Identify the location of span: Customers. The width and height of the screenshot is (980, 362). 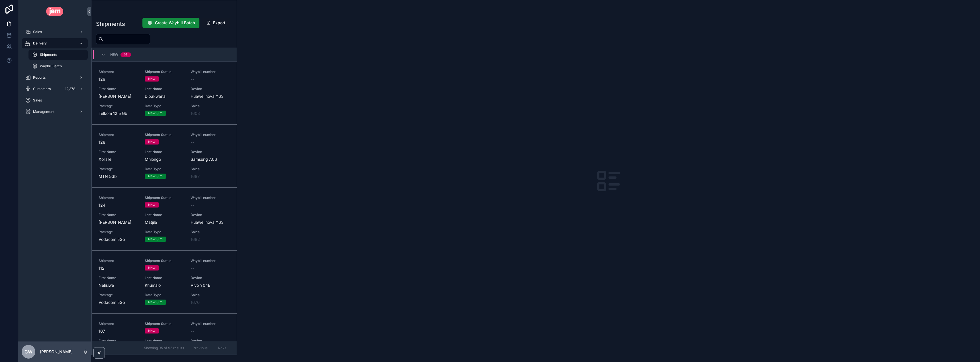
(42, 89).